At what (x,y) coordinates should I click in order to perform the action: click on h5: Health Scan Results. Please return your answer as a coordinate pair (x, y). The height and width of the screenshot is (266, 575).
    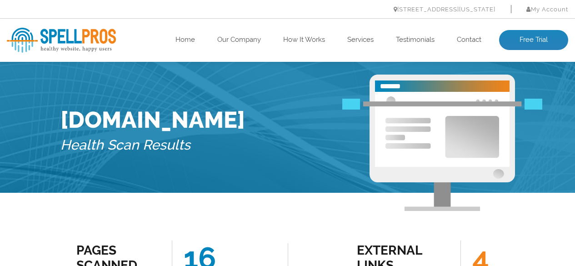
    Looking at the image, I should click on (153, 145).